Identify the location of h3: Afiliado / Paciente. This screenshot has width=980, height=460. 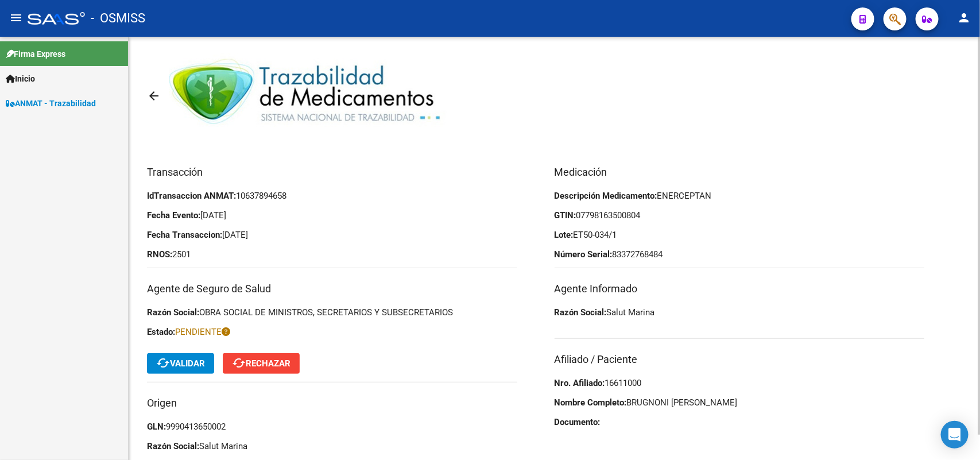
(739, 359).